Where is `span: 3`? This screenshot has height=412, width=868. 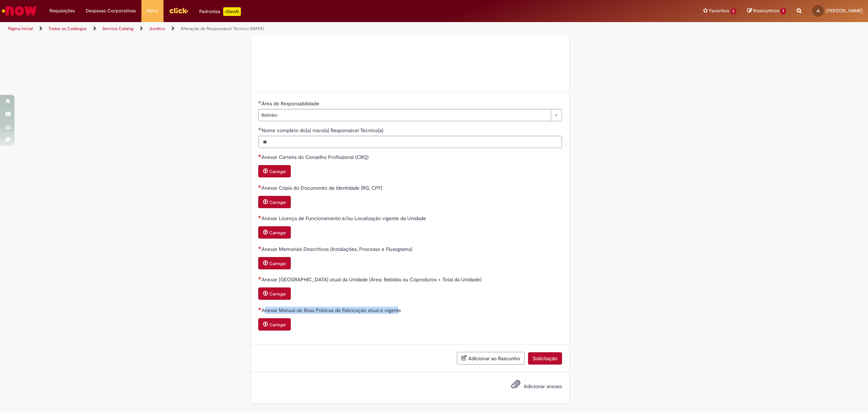 span: 3 is located at coordinates (734, 11).